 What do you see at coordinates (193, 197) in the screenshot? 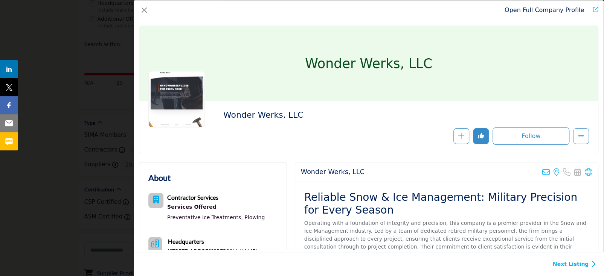
I see `b: Contractor Services` at bounding box center [193, 197].